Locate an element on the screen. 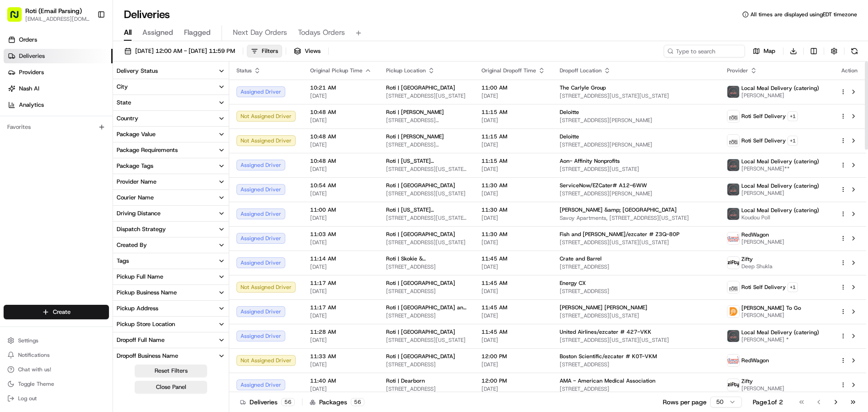  span: ServiceNow/EZCater# A12-6WW is located at coordinates (603, 186).